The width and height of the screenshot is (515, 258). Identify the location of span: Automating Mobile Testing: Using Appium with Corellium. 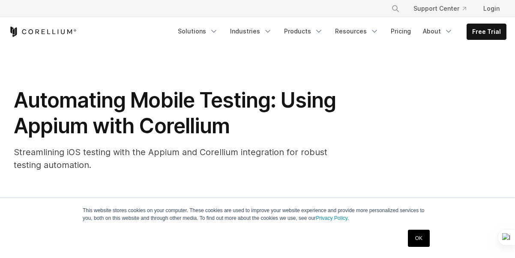
(175, 113).